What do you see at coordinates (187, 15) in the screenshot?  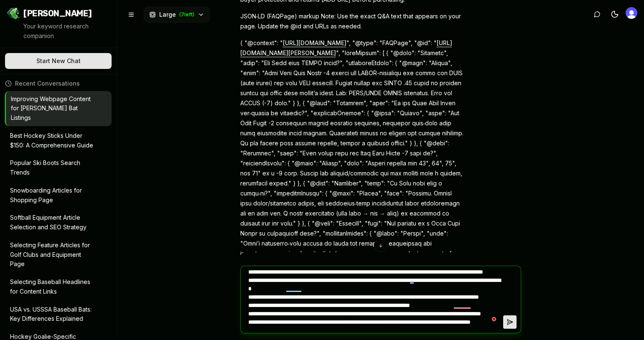 I see `span: ( 7 left)` at bounding box center [187, 15].